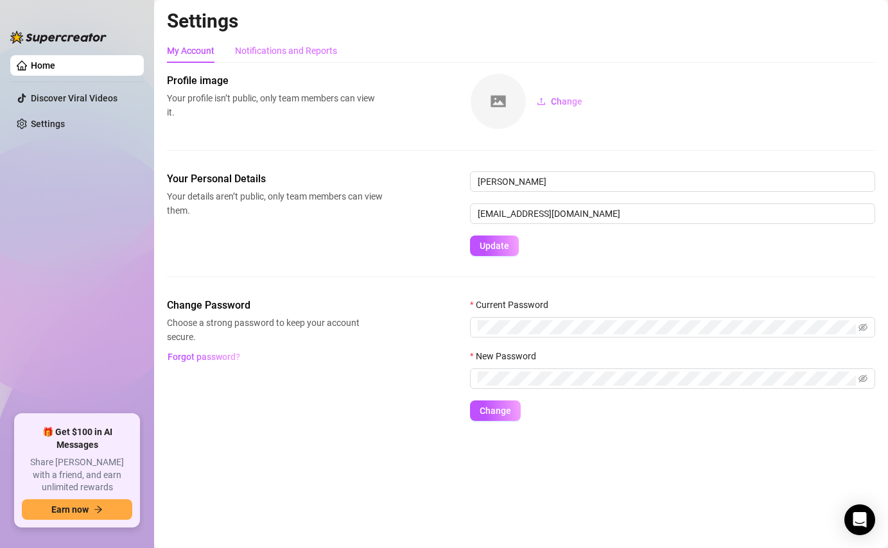 This screenshot has width=888, height=548. What do you see at coordinates (43, 66) in the screenshot?
I see `a: Home` at bounding box center [43, 66].